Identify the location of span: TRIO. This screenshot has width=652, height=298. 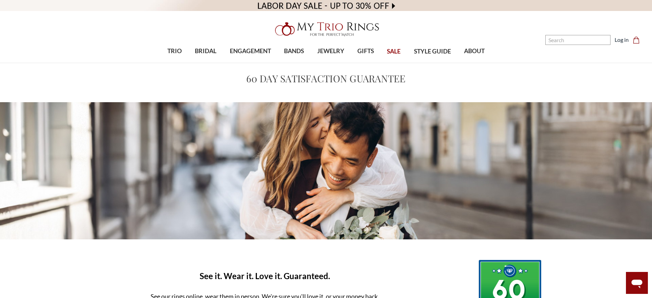
(175, 51).